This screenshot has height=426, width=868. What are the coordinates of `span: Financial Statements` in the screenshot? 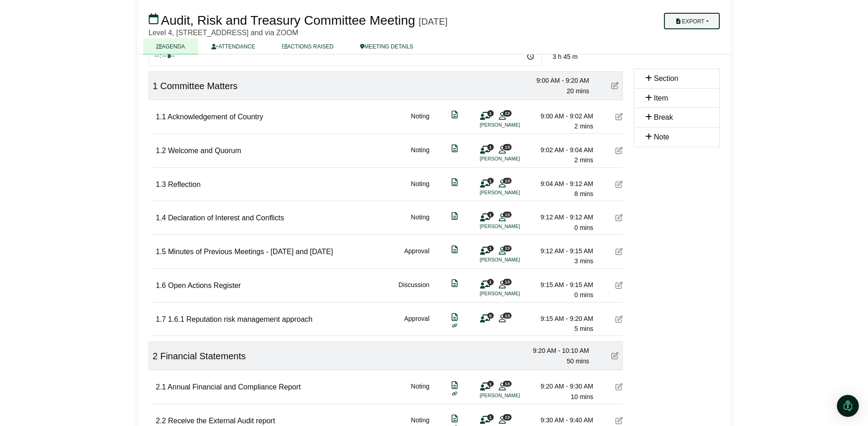 It's located at (203, 356).